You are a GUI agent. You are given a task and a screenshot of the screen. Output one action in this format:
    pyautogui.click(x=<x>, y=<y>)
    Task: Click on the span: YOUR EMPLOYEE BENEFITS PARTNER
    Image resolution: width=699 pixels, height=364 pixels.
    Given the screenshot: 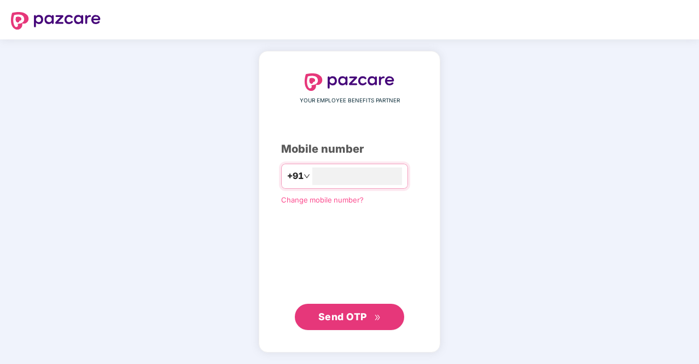 What is the action you would take?
    pyautogui.click(x=350, y=101)
    